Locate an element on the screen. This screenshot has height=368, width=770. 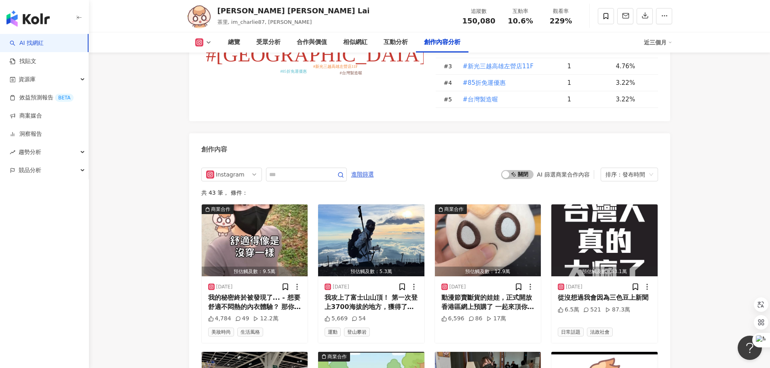
td: #85折免運優惠 is located at coordinates (508, 83).